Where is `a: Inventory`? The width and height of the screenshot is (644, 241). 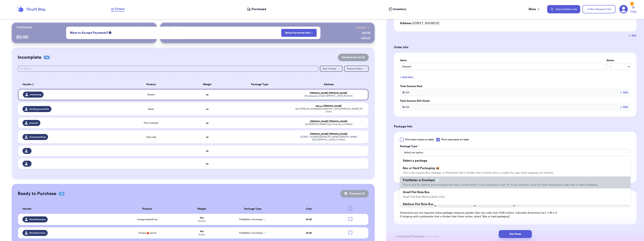 a: Inventory is located at coordinates (398, 9).